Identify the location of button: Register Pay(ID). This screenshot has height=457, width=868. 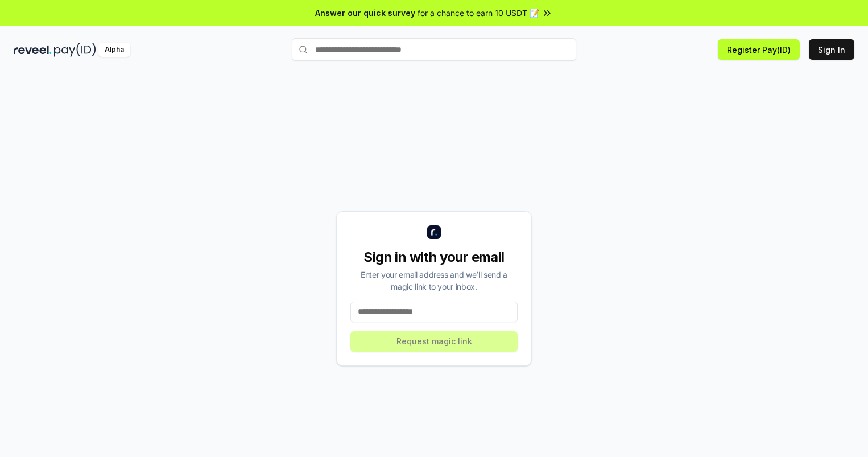
(759, 50).